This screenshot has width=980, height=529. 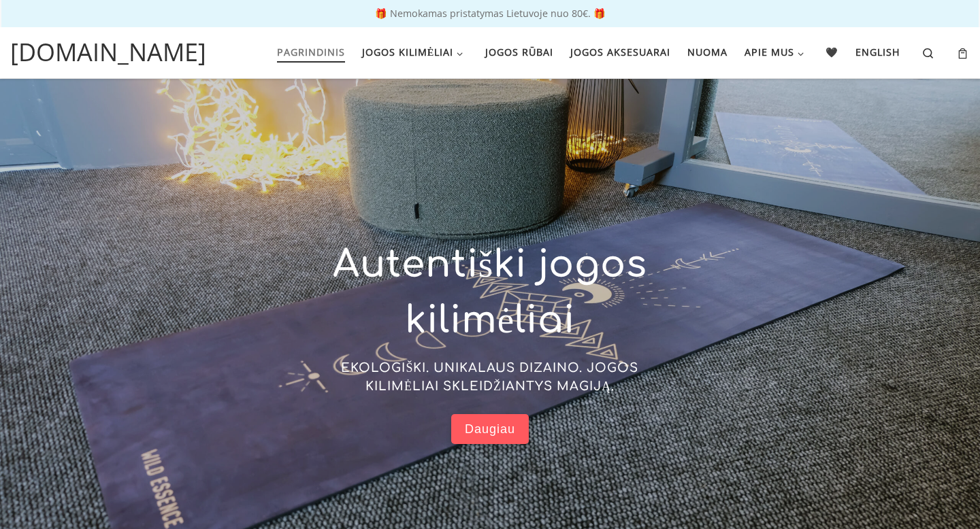 I want to click on a: Daugiau, so click(x=490, y=429).